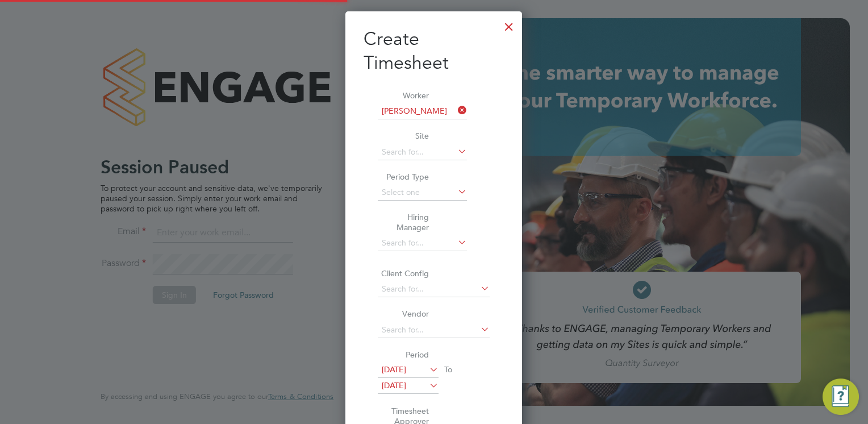 The height and width of the screenshot is (424, 868). What do you see at coordinates (422, 193) in the screenshot?
I see `input: Select one` at bounding box center [422, 193].